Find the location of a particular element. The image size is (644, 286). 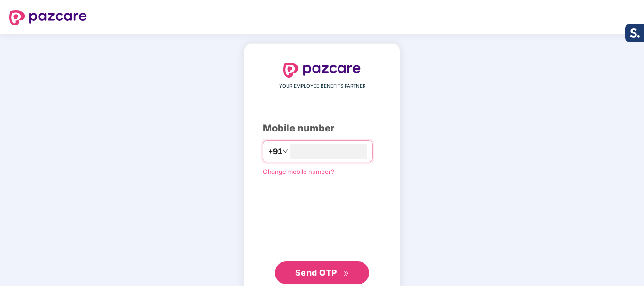

span: down is located at coordinates (285, 151).